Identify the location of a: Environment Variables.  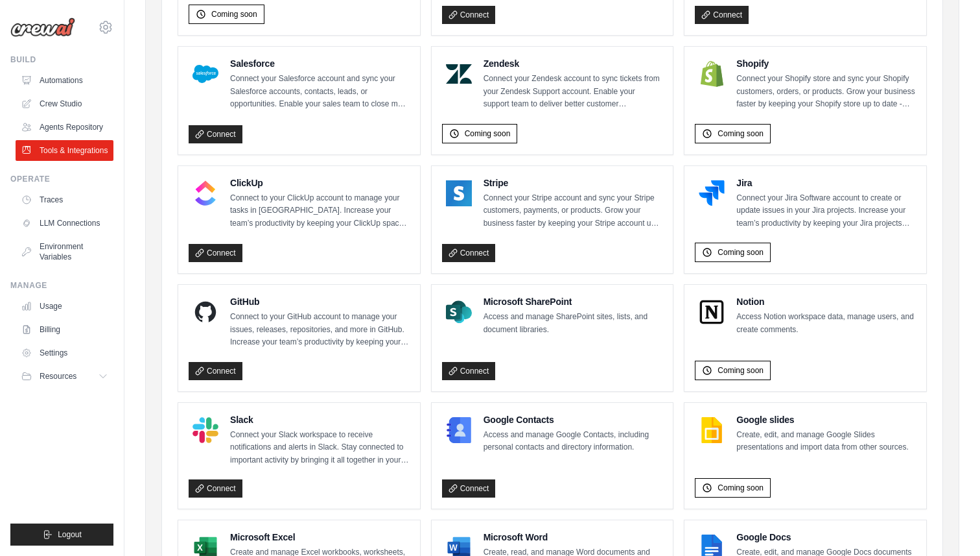
(64, 252).